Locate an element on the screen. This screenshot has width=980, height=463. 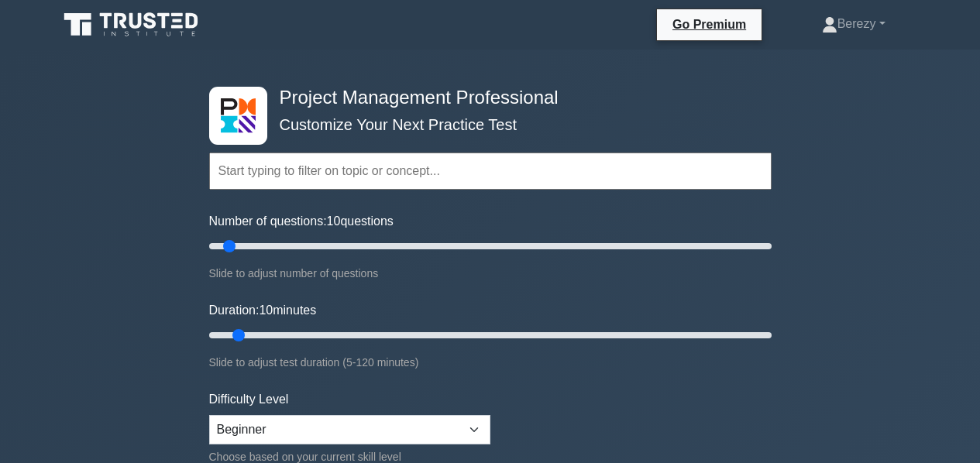
a: Go Premium is located at coordinates (709, 24).